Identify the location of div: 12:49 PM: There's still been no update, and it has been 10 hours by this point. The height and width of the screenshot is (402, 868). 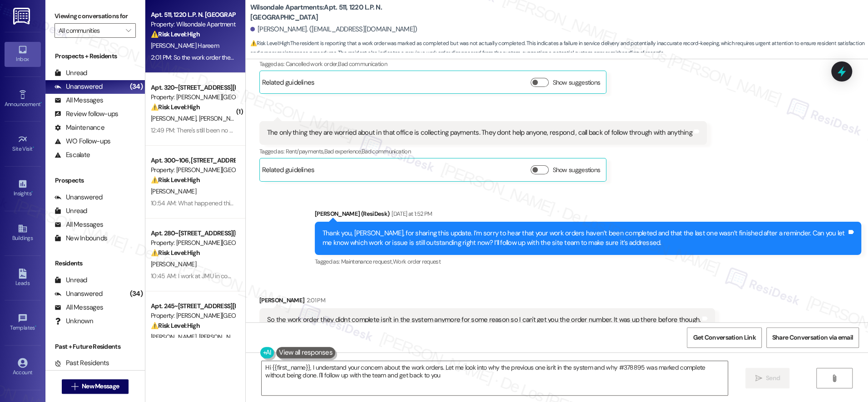
(250, 130).